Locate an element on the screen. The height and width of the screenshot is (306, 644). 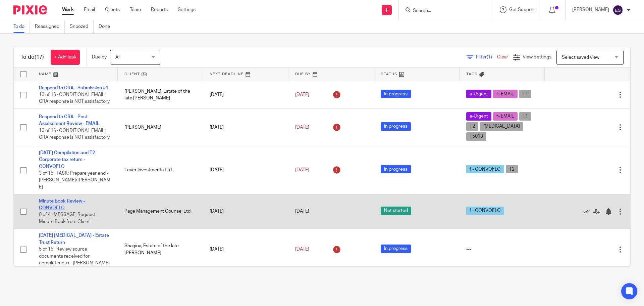
img: Pixie is located at coordinates (30, 10).